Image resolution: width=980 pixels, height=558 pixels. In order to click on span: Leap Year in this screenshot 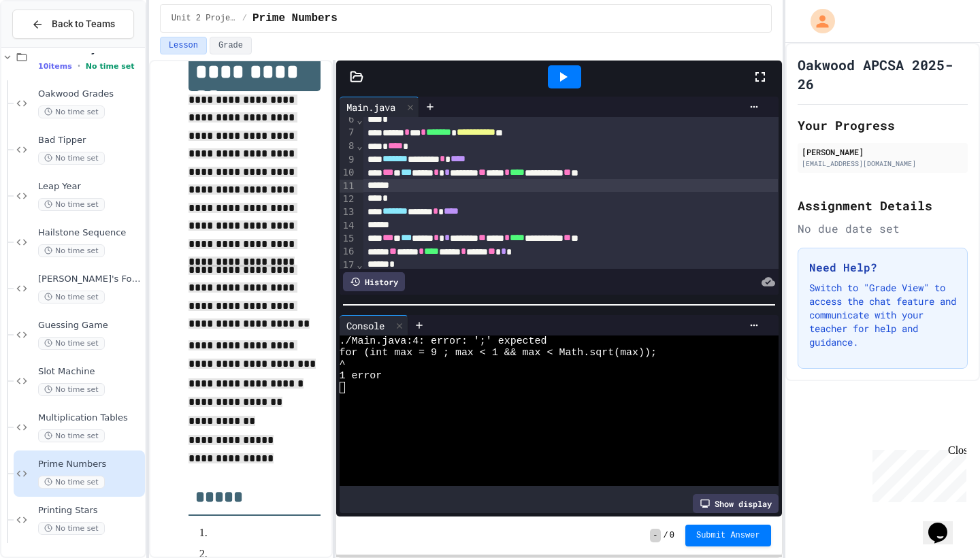, I will do `click(90, 187)`.